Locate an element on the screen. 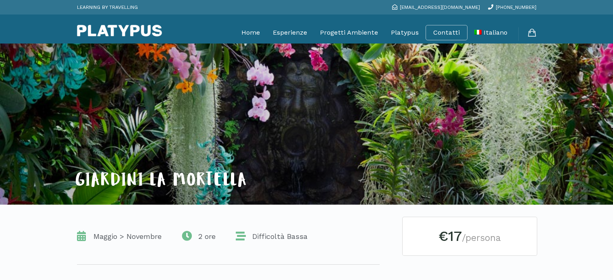  img: Platypus is located at coordinates (119, 31).